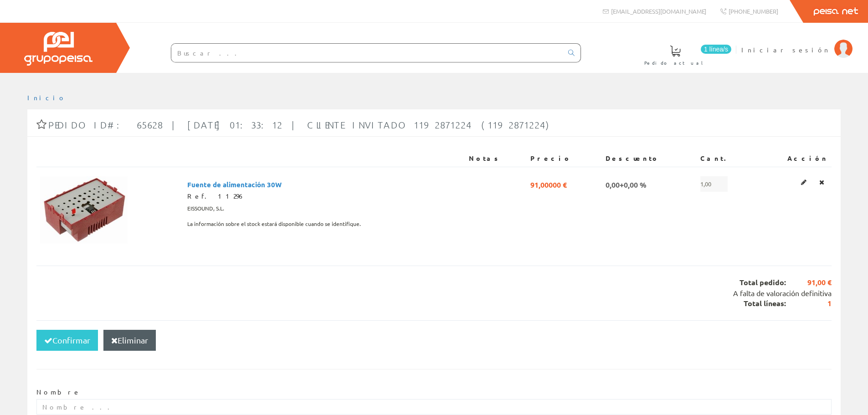  What do you see at coordinates (129, 340) in the screenshot?
I see `button: Eliminar` at bounding box center [129, 340].